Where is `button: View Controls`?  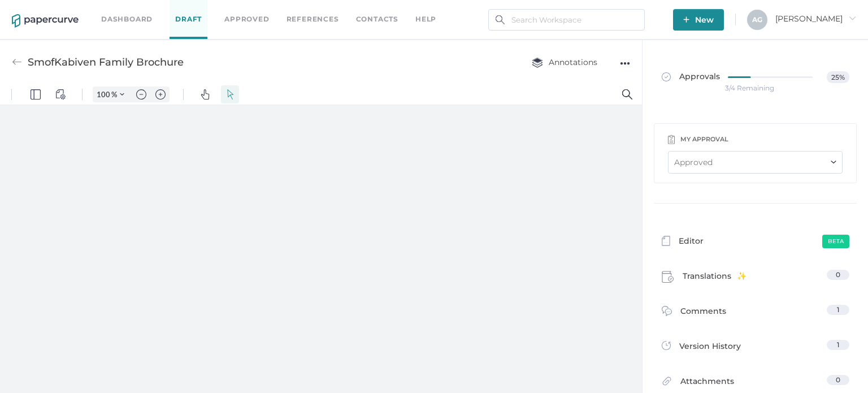
button: View Controls is located at coordinates (60, 10).